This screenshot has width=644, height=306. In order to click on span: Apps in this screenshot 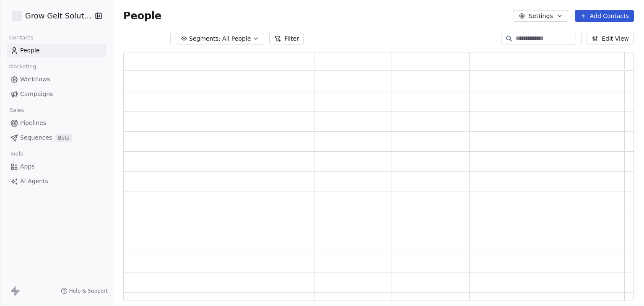, I will do `click(27, 166)`.